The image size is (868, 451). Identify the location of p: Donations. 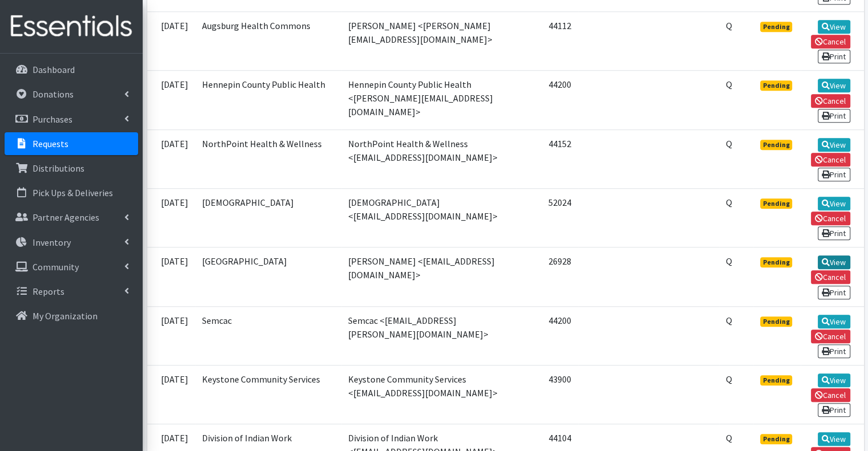
(53, 94).